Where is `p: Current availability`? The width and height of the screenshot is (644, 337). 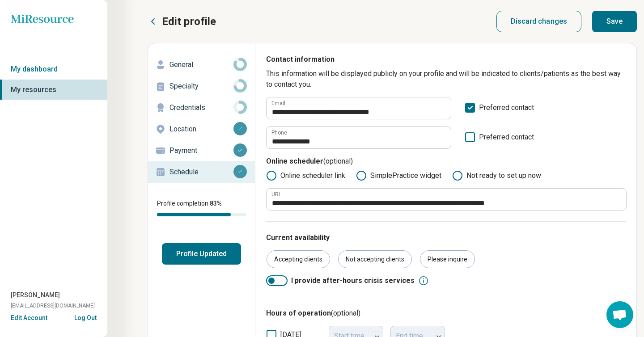
p: Current availability is located at coordinates (446, 238).